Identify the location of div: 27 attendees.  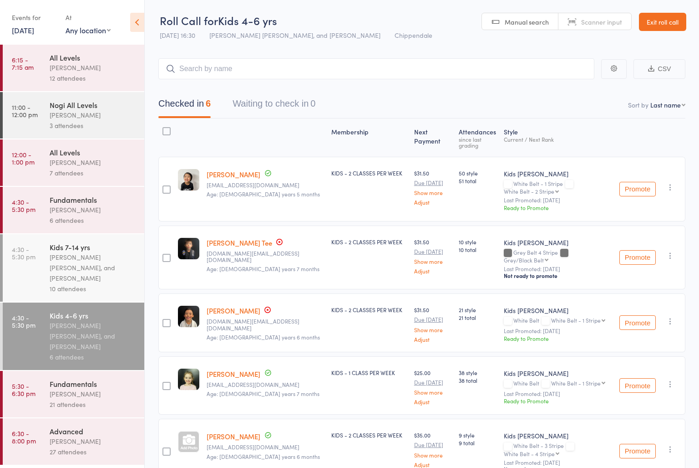
(93, 451).